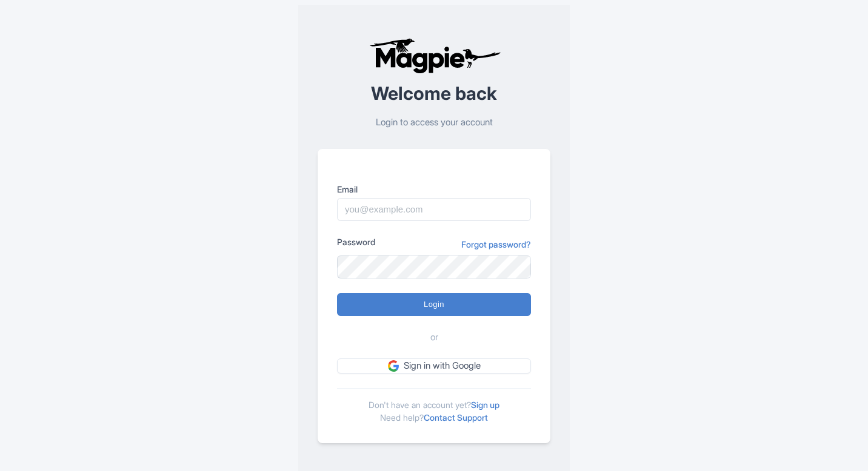 This screenshot has width=868, height=471. I want to click on p: Login to access your account, so click(434, 122).